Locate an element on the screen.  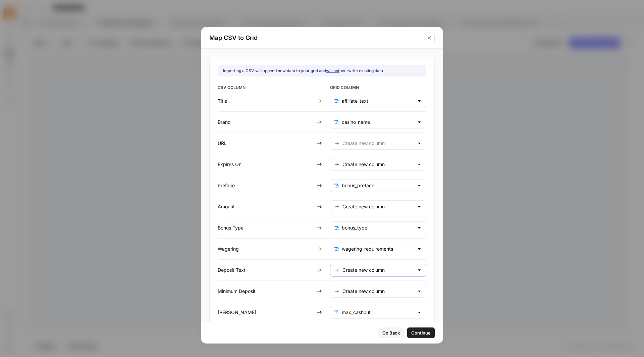
button: Go Back is located at coordinates (391, 333).